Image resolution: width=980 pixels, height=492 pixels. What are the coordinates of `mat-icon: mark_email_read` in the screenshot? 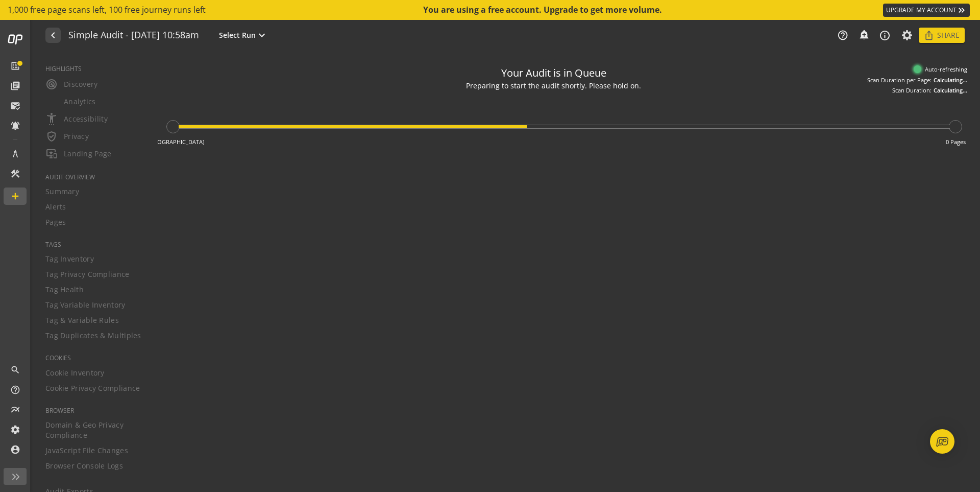 It's located at (16, 106).